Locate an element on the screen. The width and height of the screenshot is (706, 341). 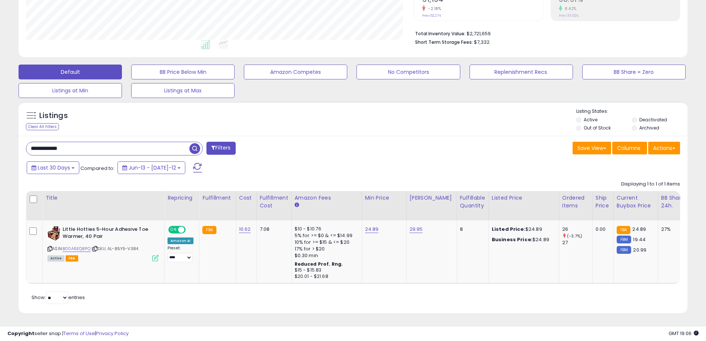
button: BB Price Below Min is located at coordinates (183, 72).